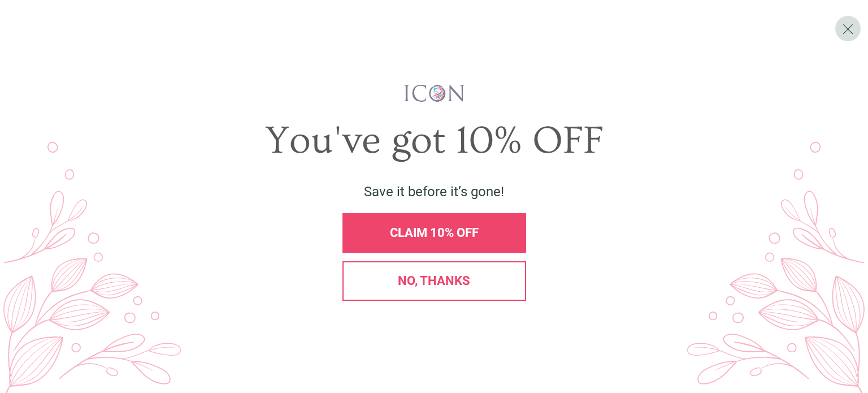 This screenshot has width=868, height=393. What do you see at coordinates (434, 93) in the screenshot?
I see `img: iconwallstickersl_1754656298800.png` at bounding box center [434, 93].